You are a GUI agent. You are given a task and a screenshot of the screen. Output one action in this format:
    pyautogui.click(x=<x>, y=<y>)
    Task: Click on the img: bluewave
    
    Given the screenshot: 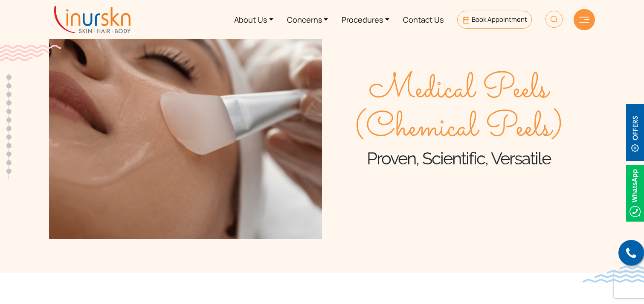 What is the action you would take?
    pyautogui.click(x=613, y=274)
    